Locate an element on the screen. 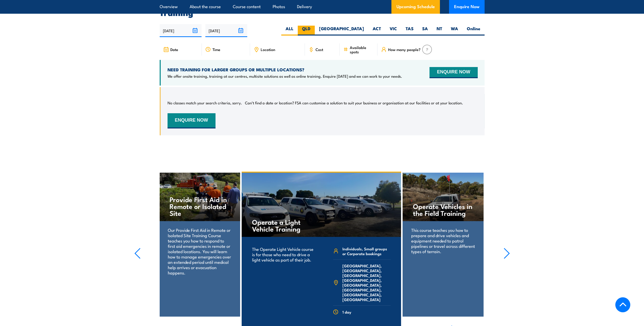  label: NT is located at coordinates (439, 30).